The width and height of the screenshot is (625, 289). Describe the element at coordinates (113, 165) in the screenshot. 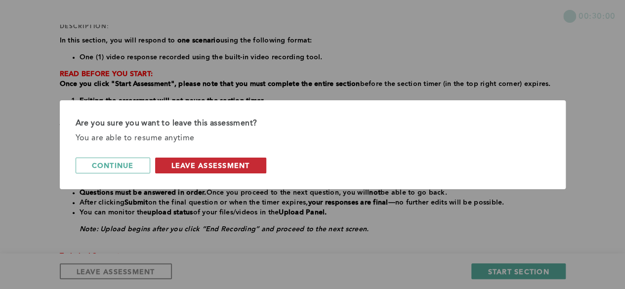

I see `span: continue` at that location.